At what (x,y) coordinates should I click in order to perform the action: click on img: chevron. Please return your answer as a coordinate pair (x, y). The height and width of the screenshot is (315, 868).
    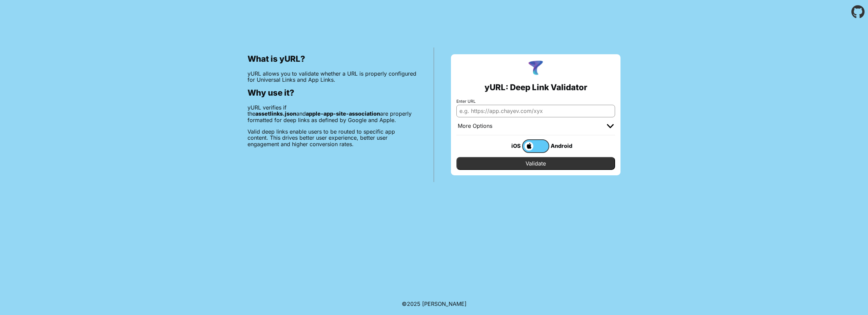
    Looking at the image, I should click on (611, 126).